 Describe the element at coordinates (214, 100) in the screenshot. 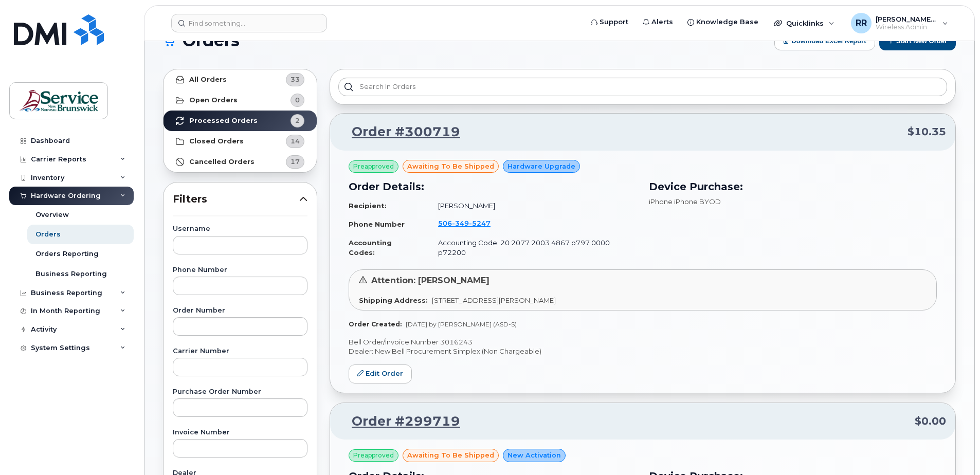

I see `strong: Open Orders` at that location.